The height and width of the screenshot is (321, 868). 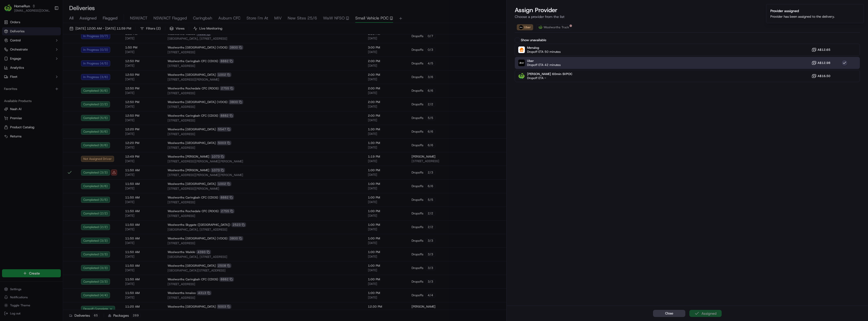 What do you see at coordinates (522, 76) in the screenshot?
I see `img: Woolworths Truck` at bounding box center [522, 76].